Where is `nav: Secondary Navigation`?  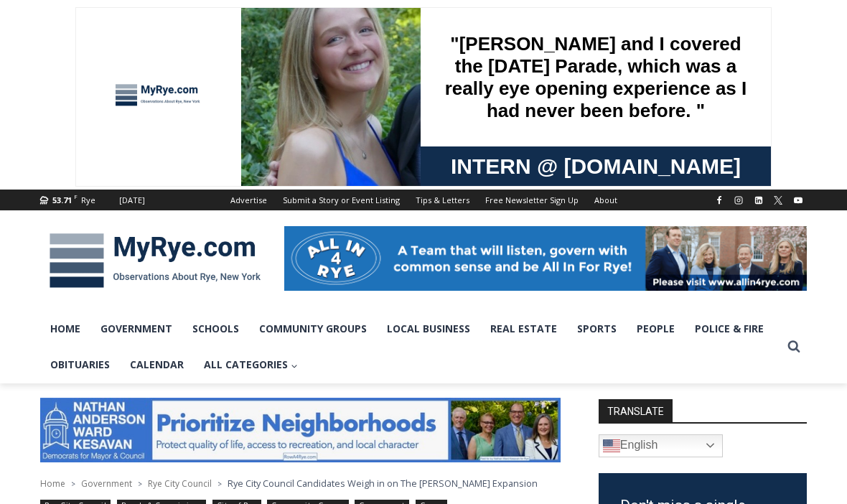
nav: Secondary Navigation is located at coordinates (424, 200).